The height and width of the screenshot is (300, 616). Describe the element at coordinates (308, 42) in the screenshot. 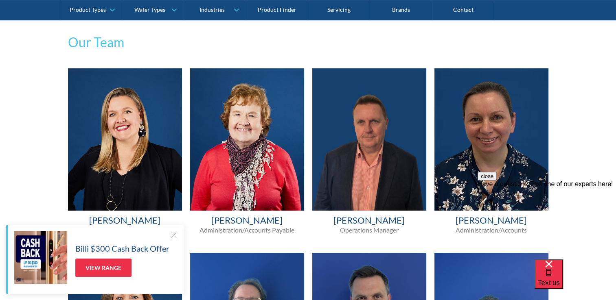

I see `h2: Our Team` at that location.